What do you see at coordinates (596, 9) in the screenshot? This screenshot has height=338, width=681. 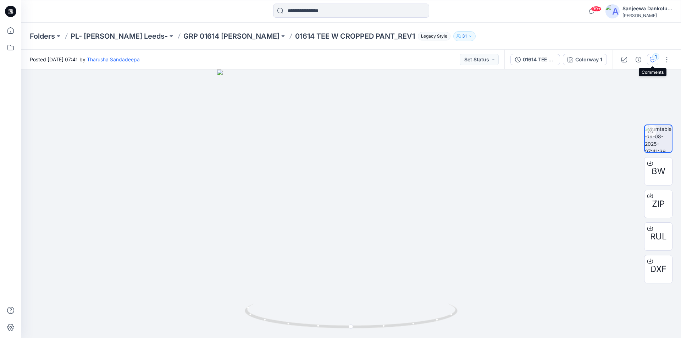 I see `span: 99+` at bounding box center [596, 9].